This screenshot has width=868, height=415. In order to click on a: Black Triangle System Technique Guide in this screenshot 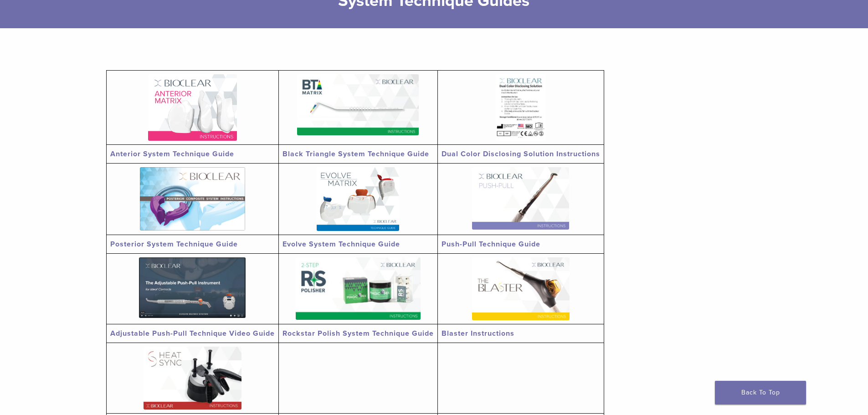, I will do `click(356, 154)`.